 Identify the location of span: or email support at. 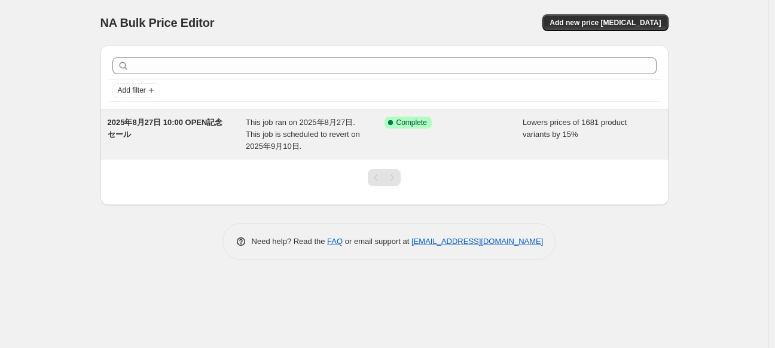
(377, 241).